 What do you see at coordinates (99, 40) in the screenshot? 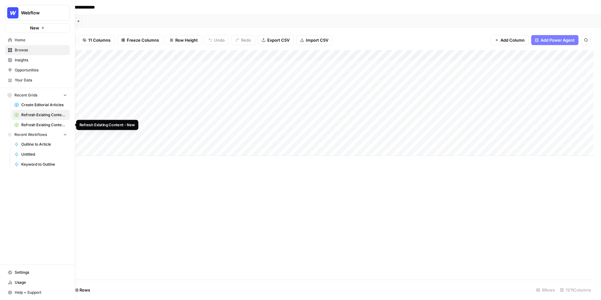
I see `span: 11 Columns` at bounding box center [99, 40].